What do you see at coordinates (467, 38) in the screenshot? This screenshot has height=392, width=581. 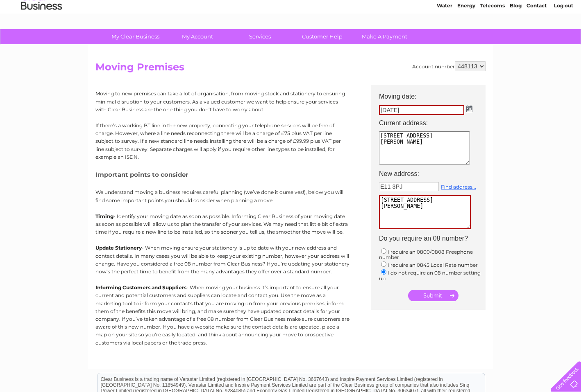 I see `a: Energy` at bounding box center [467, 38].